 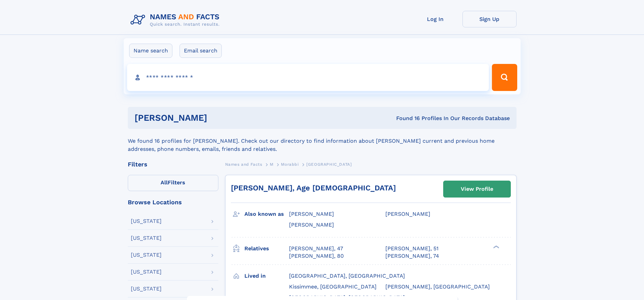 What do you see at coordinates (406, 118) in the screenshot?
I see `div: Found 16 Profiles In Our Records Database` at bounding box center [406, 118].